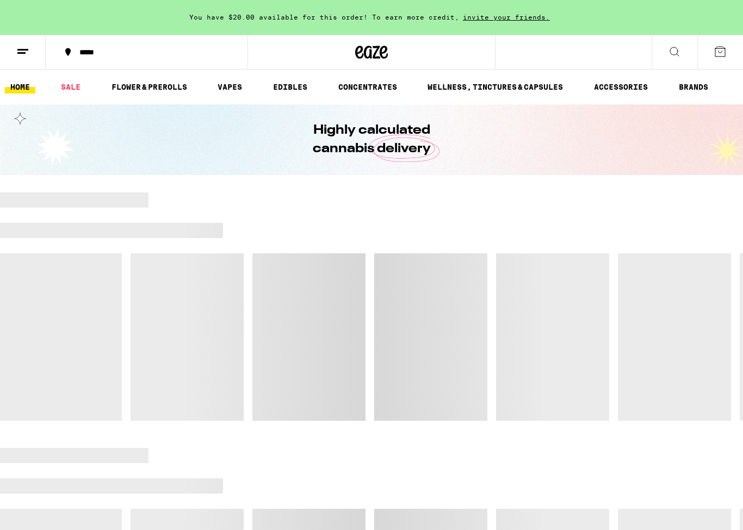 This screenshot has height=530, width=743. Describe the element at coordinates (507, 17) in the screenshot. I see `span: invite your friends.` at that location.